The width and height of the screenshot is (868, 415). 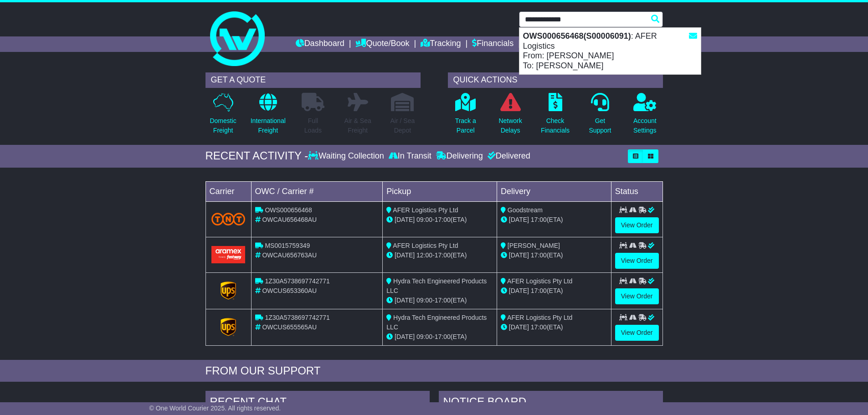 I want to click on p: Air / Sea Depot, so click(x=403, y=125).